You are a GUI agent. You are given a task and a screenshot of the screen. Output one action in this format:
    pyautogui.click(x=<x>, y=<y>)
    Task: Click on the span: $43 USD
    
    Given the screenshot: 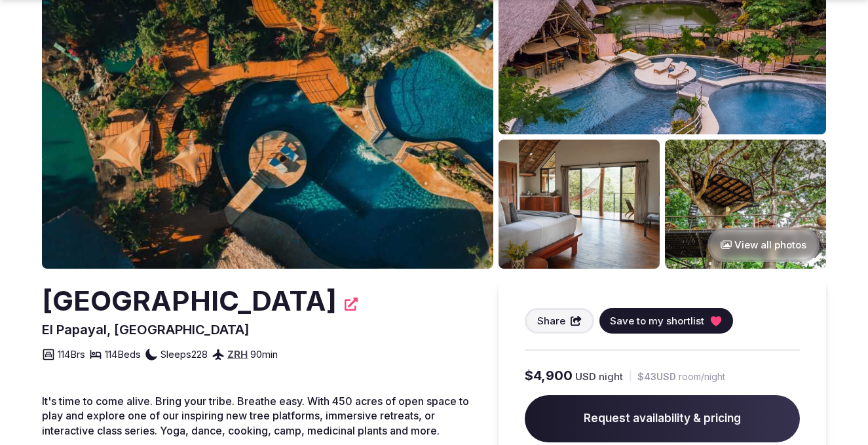 What is the action you would take?
    pyautogui.click(x=656, y=377)
    